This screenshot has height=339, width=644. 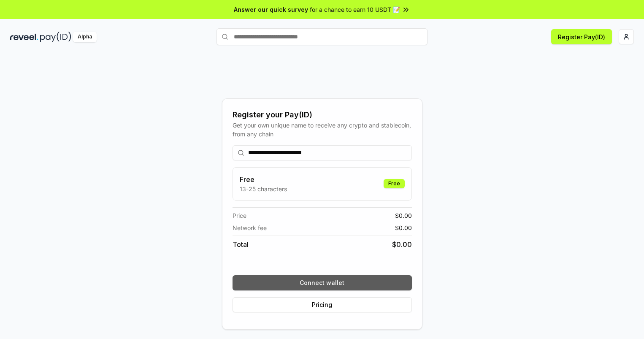 I want to click on div: Get your own unique name to receive any crypto and stablecoin, from any chain, so click(x=322, y=130).